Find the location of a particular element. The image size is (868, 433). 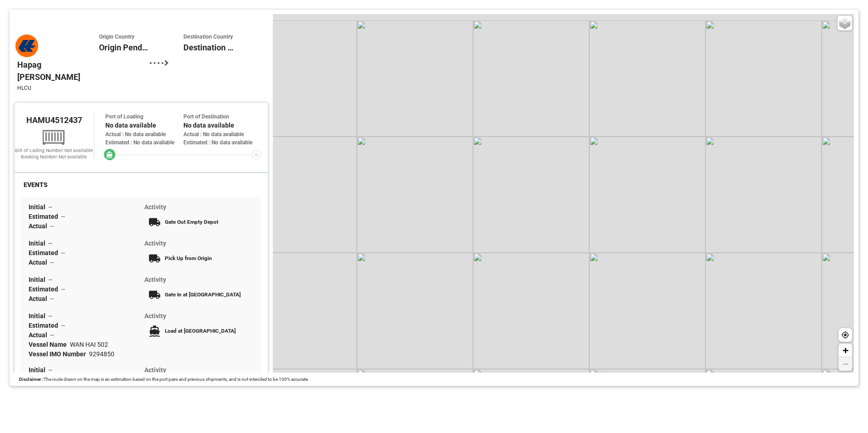

div: Bill of Lading Number: Not available is located at coordinates (54, 151).